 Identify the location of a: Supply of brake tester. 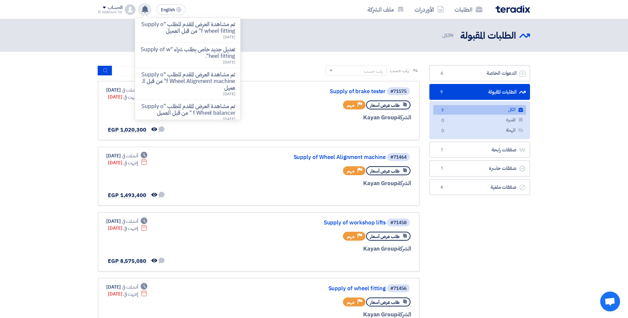
(319, 92).